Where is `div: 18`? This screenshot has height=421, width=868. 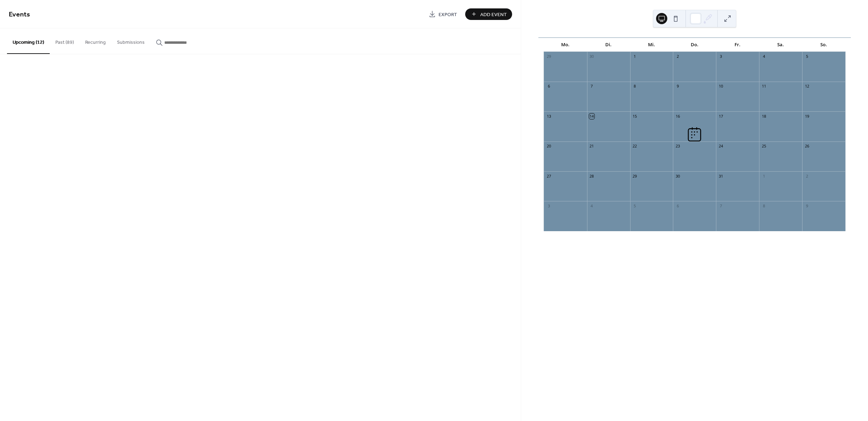
div: 18 is located at coordinates (763, 116).